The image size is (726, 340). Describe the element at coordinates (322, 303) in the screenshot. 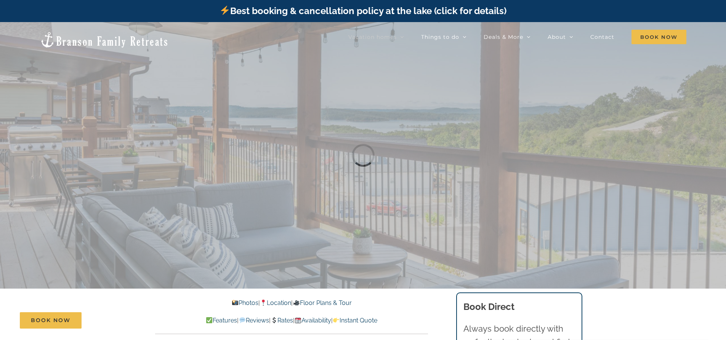

I see `a: Floor Plans & Tour` at that location.